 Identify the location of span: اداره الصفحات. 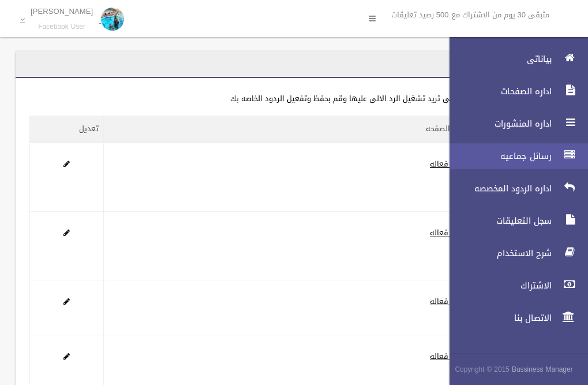
(497, 92).